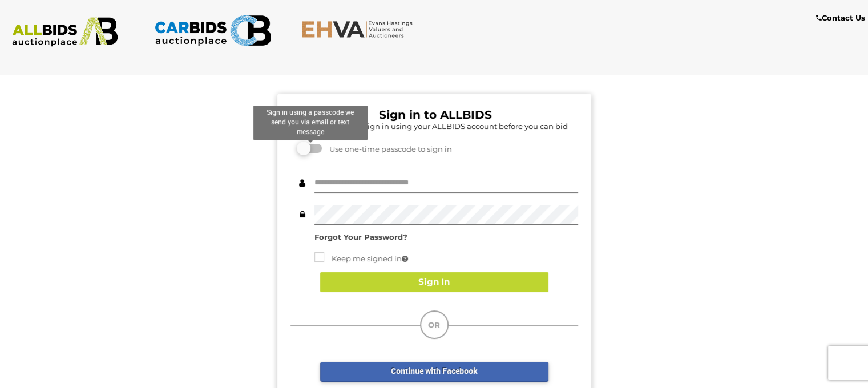 The image size is (868, 388). What do you see at coordinates (388, 149) in the screenshot?
I see `span: Use one-time passcode to sign in` at bounding box center [388, 149].